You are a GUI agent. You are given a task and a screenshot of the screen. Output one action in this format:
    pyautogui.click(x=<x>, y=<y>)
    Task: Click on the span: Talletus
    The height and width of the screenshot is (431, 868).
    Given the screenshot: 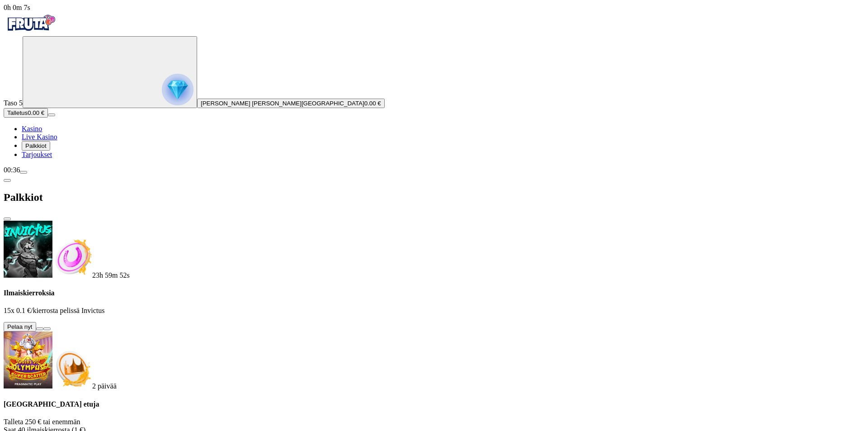 What is the action you would take?
    pyautogui.click(x=17, y=113)
    